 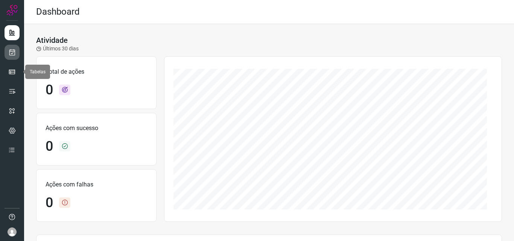 What do you see at coordinates (38, 72) in the screenshot?
I see `span: Tabelas` at bounding box center [38, 72].